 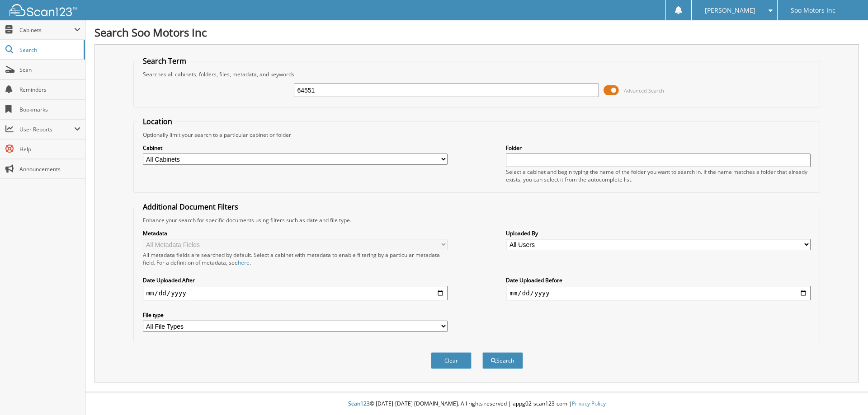 I want to click on legend: Additional Document Filters, so click(x=190, y=207).